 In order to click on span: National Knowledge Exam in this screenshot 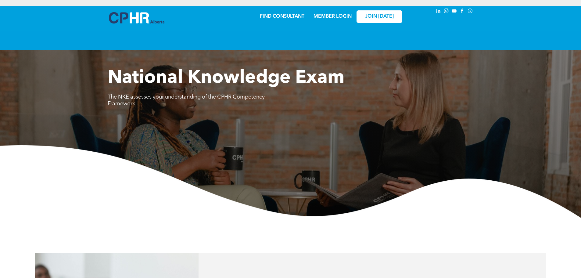, I will do `click(226, 78)`.